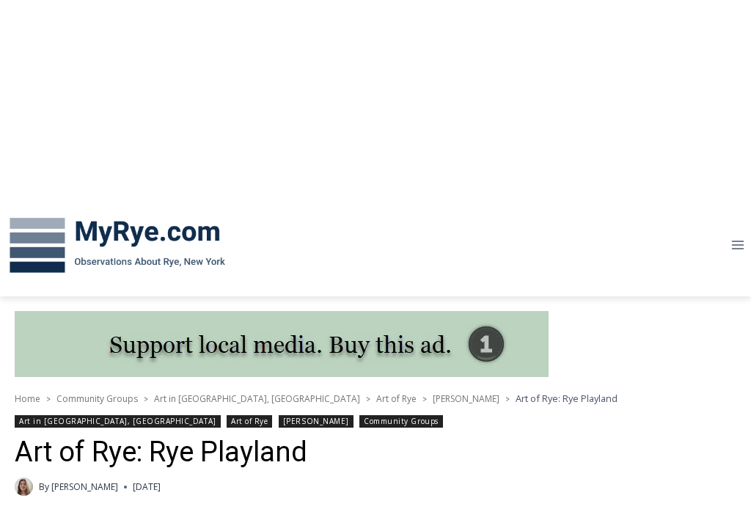 This screenshot has width=751, height=512. Describe the element at coordinates (376, 398) in the screenshot. I see `nav: Breadcrumbs` at that location.